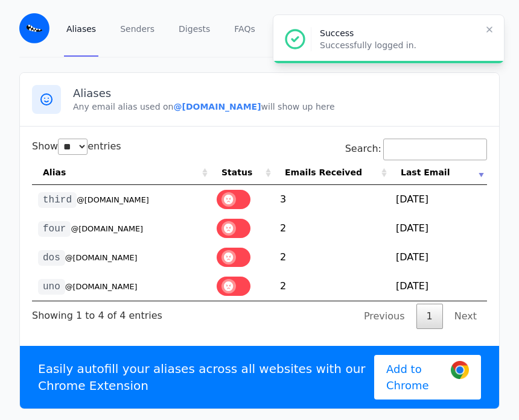  What do you see at coordinates (57, 200) in the screenshot?
I see `code: third` at bounding box center [57, 200].